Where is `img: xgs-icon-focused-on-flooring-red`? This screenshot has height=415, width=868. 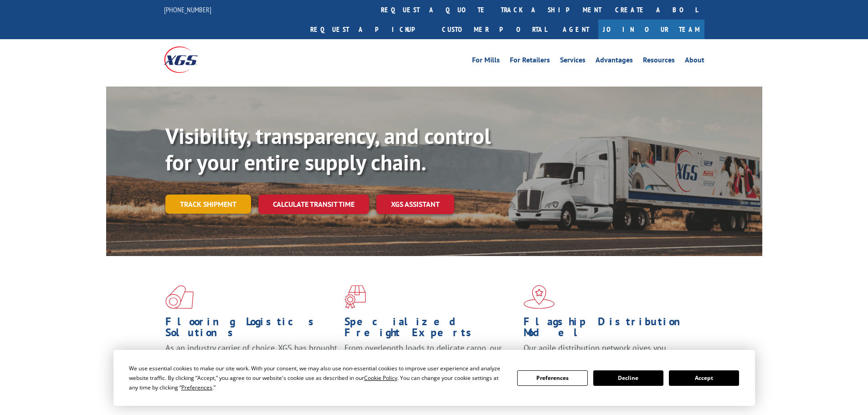
img: xgs-icon-focused-on-flooring-red is located at coordinates (355, 297).